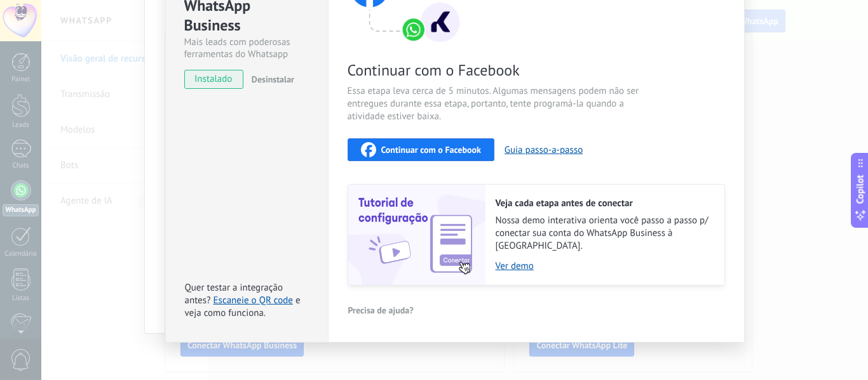 This screenshot has height=380, width=868. Describe the element at coordinates (273, 80) in the screenshot. I see `span: Desinstalar` at that location.